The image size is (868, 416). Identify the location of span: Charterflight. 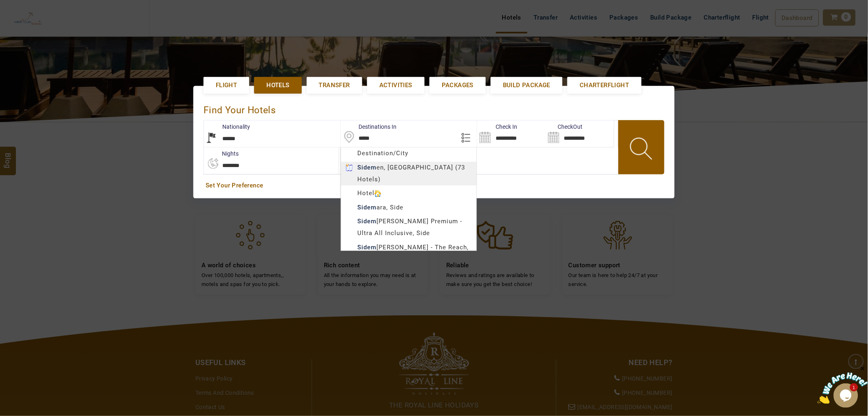
(604, 85).